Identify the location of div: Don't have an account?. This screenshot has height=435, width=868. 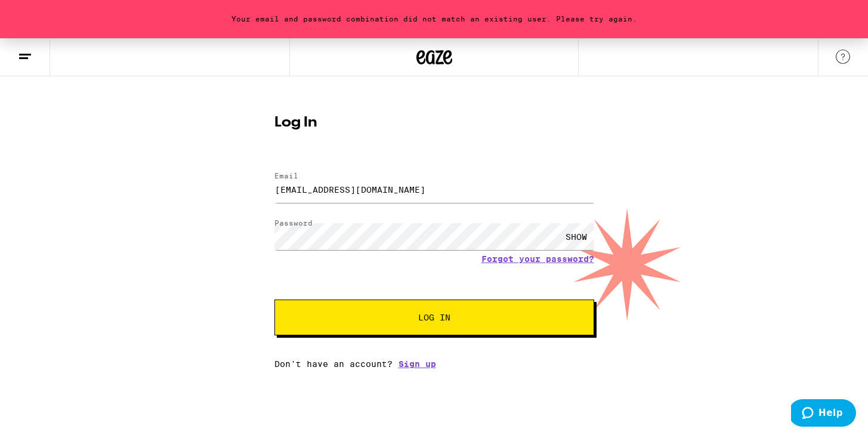
(434, 364).